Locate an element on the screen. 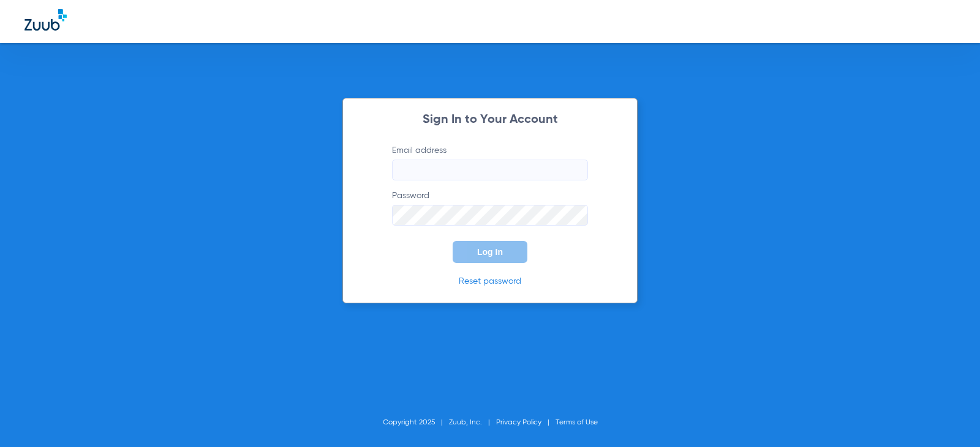 The height and width of the screenshot is (447, 980). input: Password is located at coordinates (490, 215).